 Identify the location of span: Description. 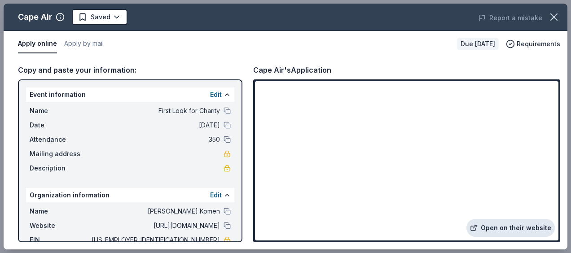
(60, 168).